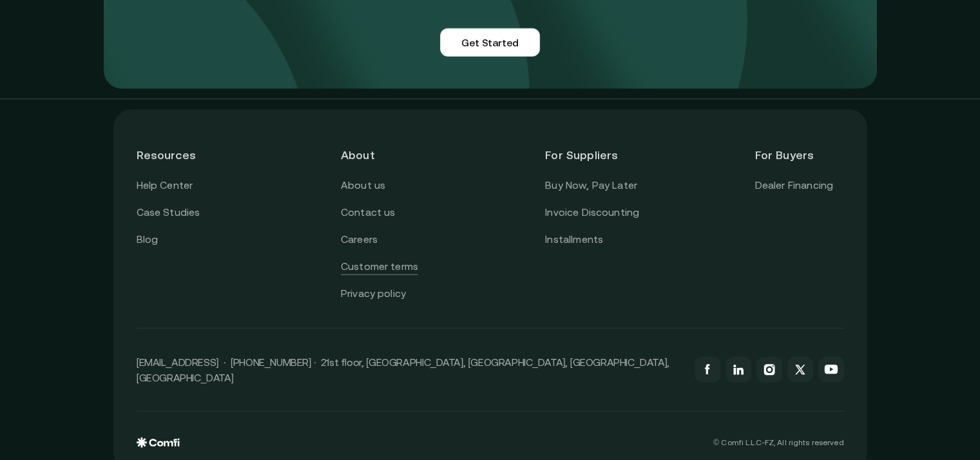 This screenshot has width=980, height=460. What do you see at coordinates (490, 42) in the screenshot?
I see `a: Get Started` at bounding box center [490, 42].